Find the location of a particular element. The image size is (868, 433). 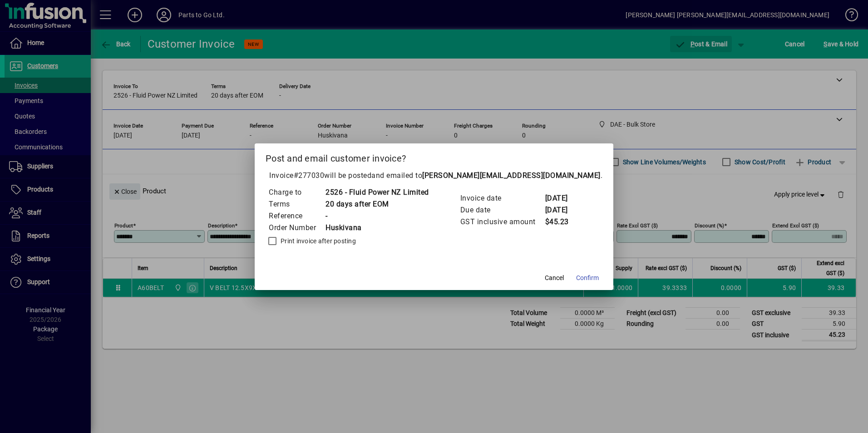

span: Confirm is located at coordinates (587, 277).